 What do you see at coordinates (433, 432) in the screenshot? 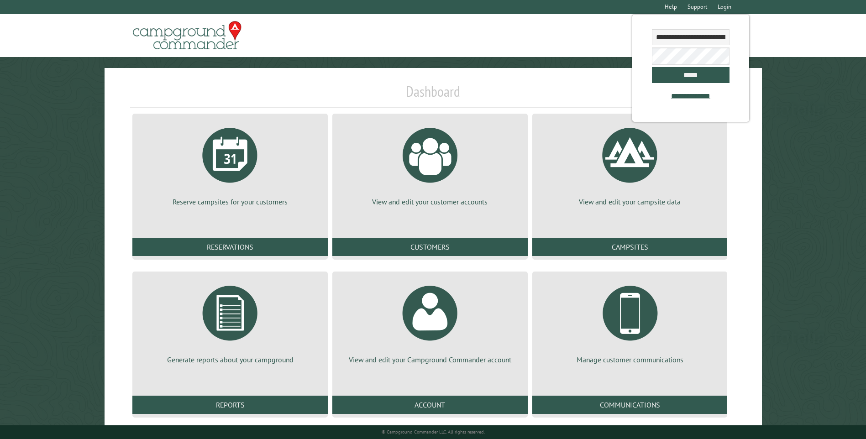
I see `small: © Campground Commander LLC. All rights reserved.` at bounding box center [433, 432].